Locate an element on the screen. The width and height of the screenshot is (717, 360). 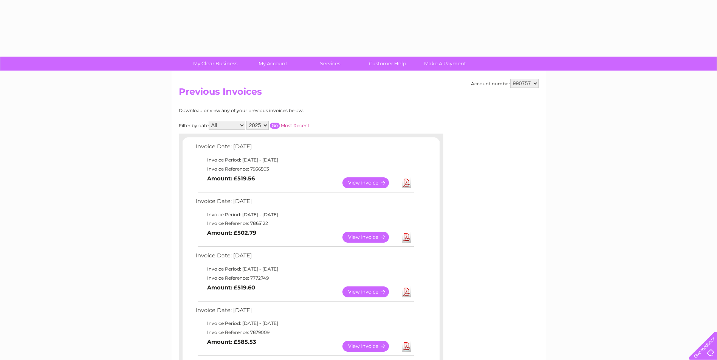
td: Invoice Reference: 7679009 is located at coordinates (304, 333).